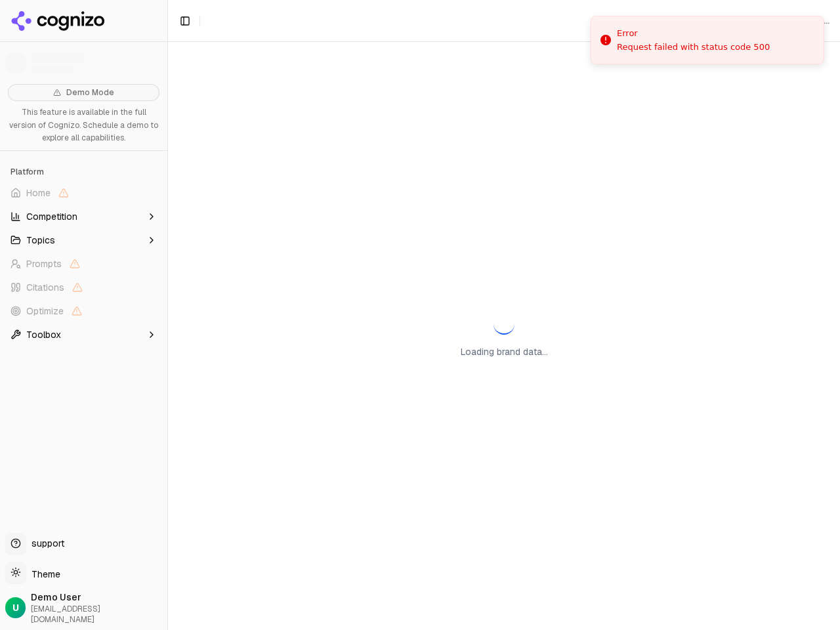 The image size is (840, 630). Describe the element at coordinates (83, 125) in the screenshot. I see `p: This feature is available in the full version of Cognizo. Schedule a demo to explore all capabili...` at that location.